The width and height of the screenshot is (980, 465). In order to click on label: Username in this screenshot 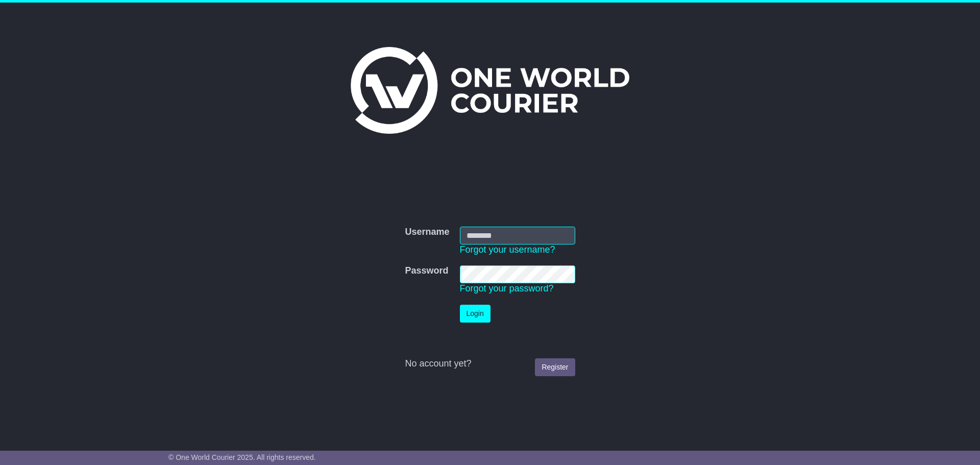, I will do `click(427, 232)`.